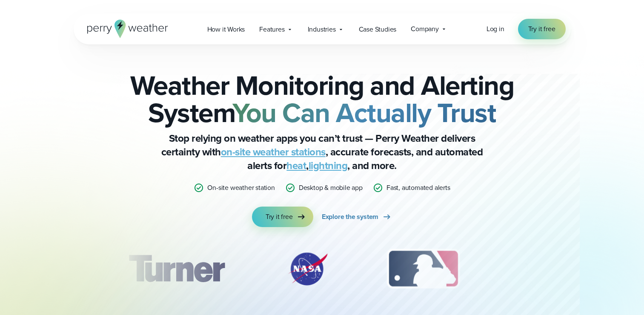  I want to click on a: Case Studies, so click(378, 29).